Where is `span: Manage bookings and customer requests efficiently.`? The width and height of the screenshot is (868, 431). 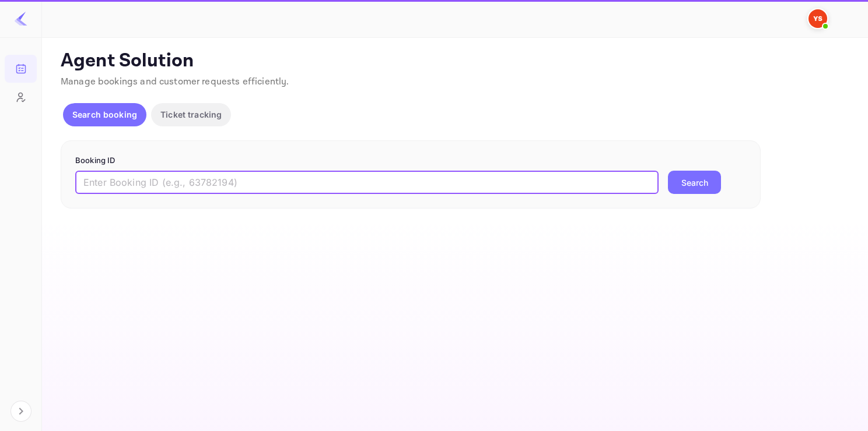 span: Manage bookings and customer requests efficiently. is located at coordinates (175, 81).